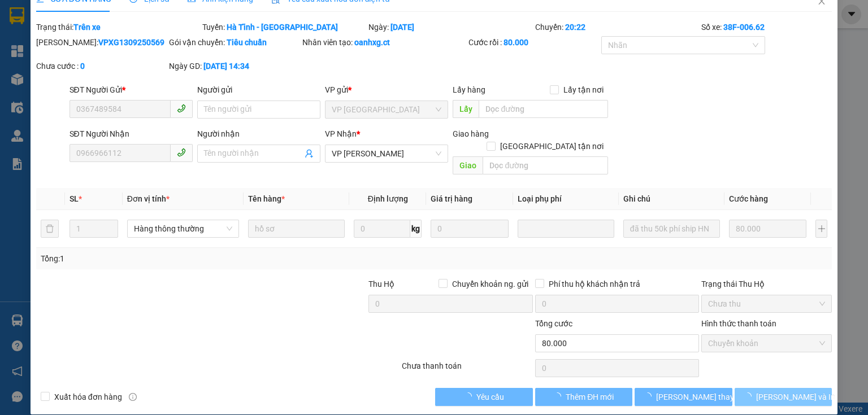 The image size is (868, 415). What do you see at coordinates (131, 42) in the screenshot?
I see `b: VPXG1309250569` at bounding box center [131, 42].